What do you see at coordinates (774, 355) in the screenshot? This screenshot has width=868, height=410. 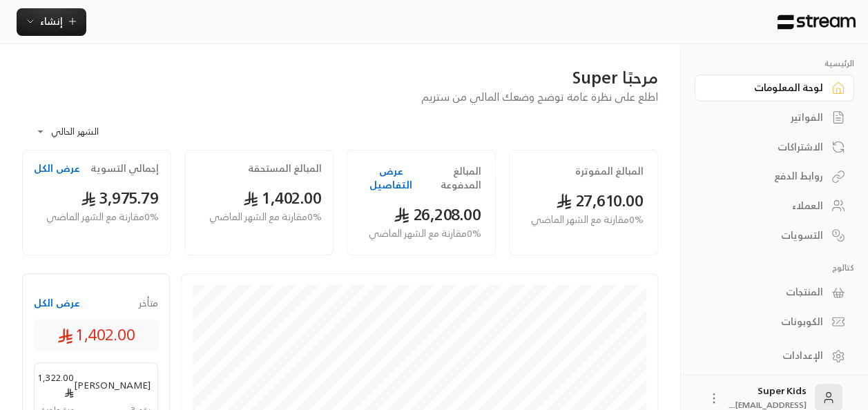 I see `a: الإعدادات` at bounding box center [774, 355].